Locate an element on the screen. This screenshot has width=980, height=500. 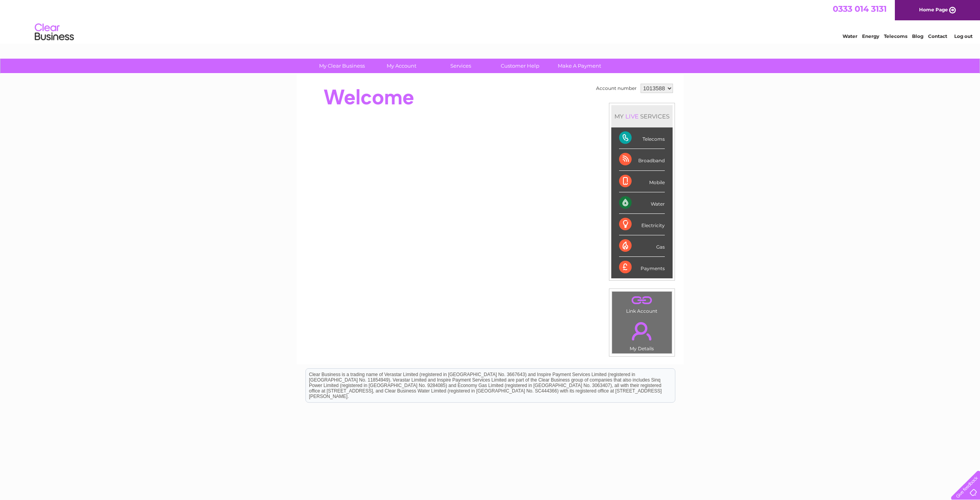
div: Gas is located at coordinates (642, 246).